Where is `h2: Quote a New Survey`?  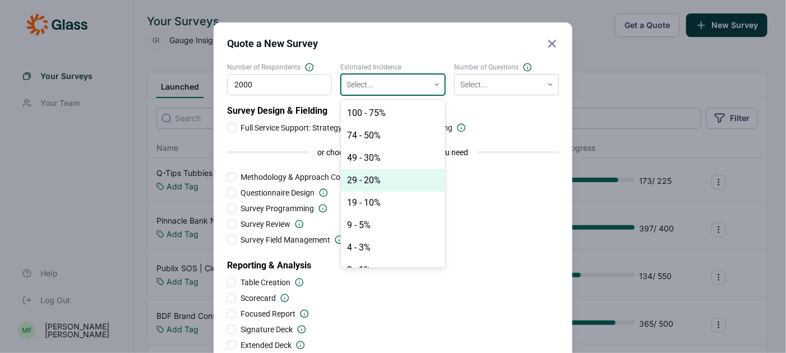 h2: Quote a New Survey is located at coordinates (273, 44).